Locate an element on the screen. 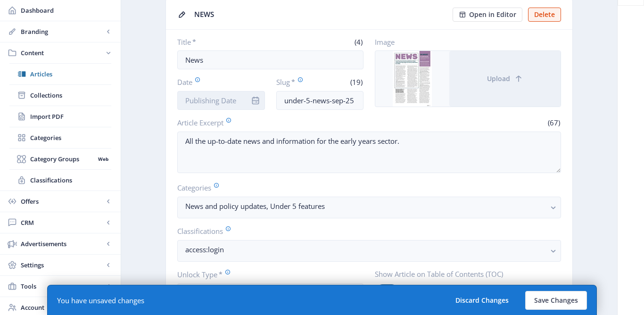  label: Image is located at coordinates (464, 42).